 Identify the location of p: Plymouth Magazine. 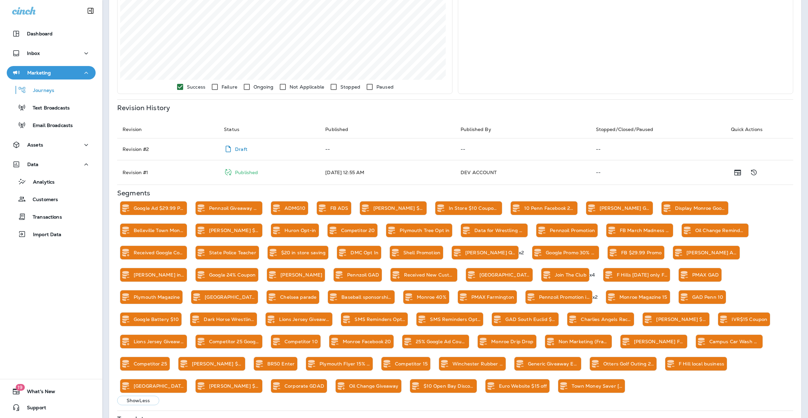
(157, 297).